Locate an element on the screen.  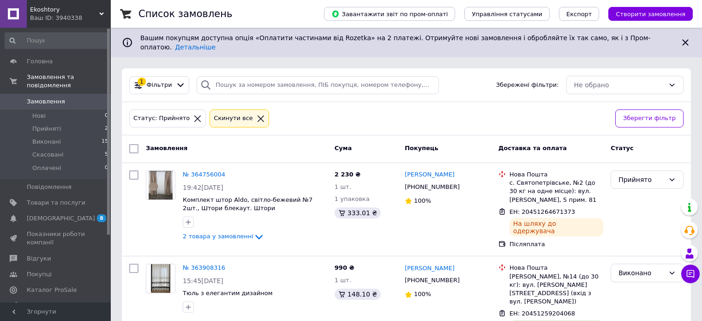
a: Детальніше is located at coordinates (195, 47).